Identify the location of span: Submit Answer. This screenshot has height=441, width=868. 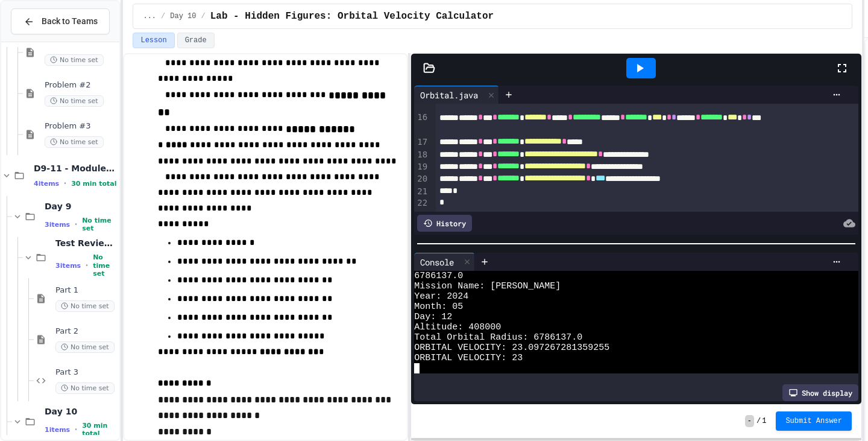
(814, 421).